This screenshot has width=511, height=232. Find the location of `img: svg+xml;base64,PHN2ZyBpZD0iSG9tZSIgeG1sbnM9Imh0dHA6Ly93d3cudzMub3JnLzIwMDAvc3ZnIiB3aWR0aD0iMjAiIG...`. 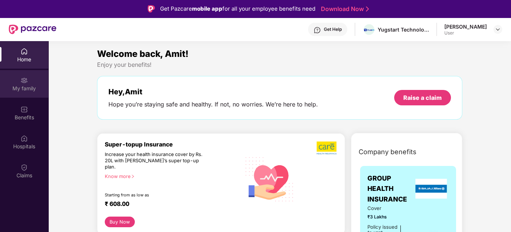

img: svg+xml;base64,PHN2ZyBpZD0iSG9tZSIgeG1sbnM9Imh0dHA6Ly93d3cudzMub3JnLzIwMDAvc3ZnIiB3aWR0aD0iMjAiIG... is located at coordinates (24, 51).